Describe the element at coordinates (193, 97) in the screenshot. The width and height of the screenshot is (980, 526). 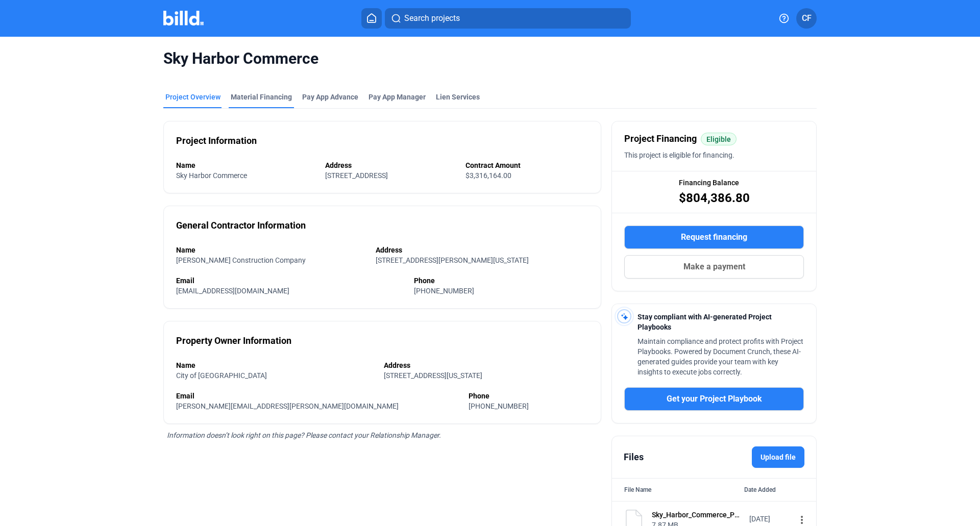
I see `div: Project Overview` at that location.